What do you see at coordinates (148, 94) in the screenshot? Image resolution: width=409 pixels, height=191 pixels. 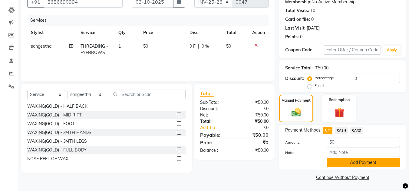 I see `input: Search or Scan` at bounding box center [148, 94].